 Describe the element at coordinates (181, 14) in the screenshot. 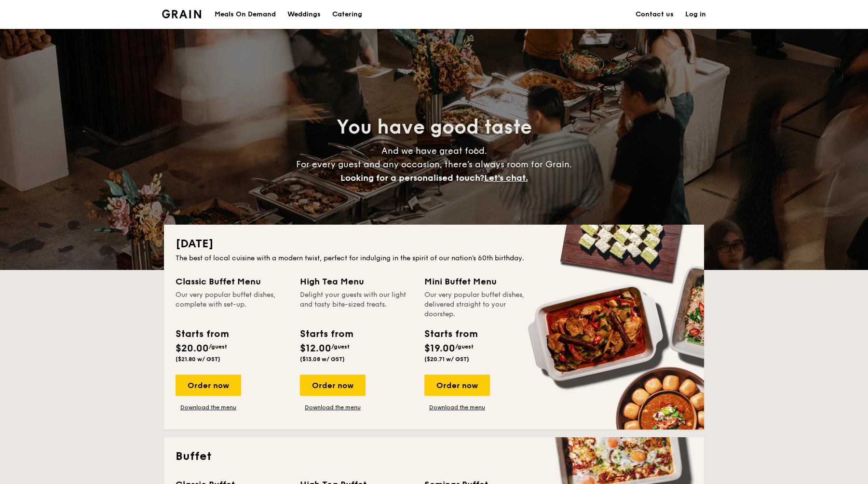

I see `img: Grain` at that location.